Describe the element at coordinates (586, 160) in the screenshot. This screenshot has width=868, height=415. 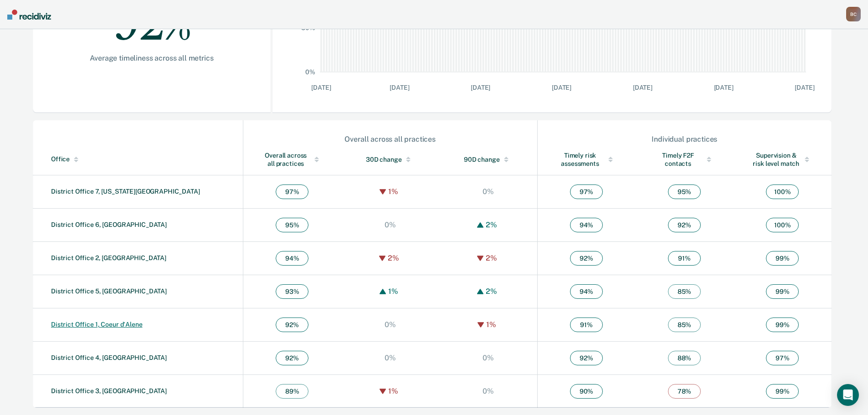
I see `div: Timely risk assessments` at that location.